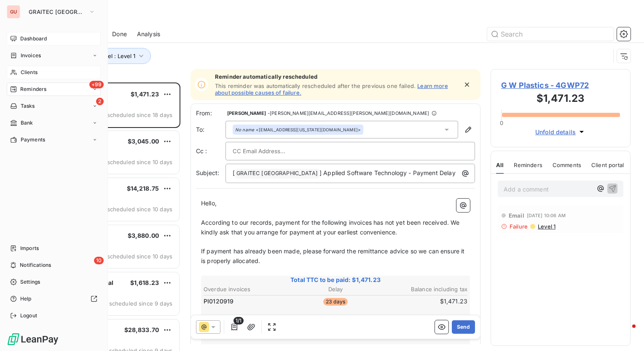 This screenshot has height=351, width=644. Describe the element at coordinates (500, 165) in the screenshot. I see `span: All` at that location.